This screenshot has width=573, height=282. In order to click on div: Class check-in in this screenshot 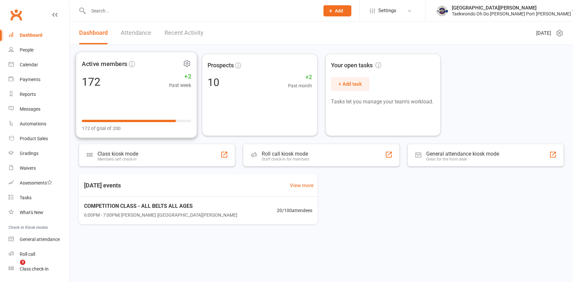, I will do `click(34, 269)`.